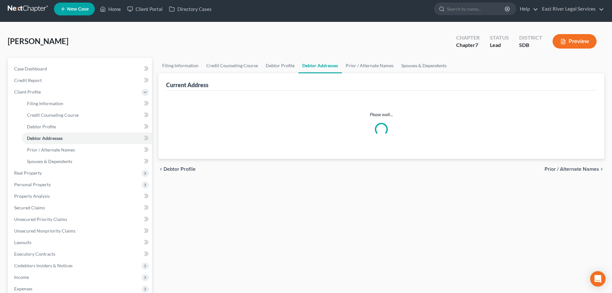 The image size is (612, 293). Describe the element at coordinates (23, 242) in the screenshot. I see `span: Lawsuits` at that location.